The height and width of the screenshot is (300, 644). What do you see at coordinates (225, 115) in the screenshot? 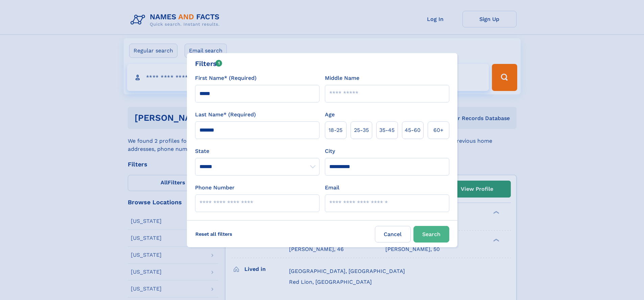
I see `label: Last Name* (Required)` at bounding box center [225, 115].